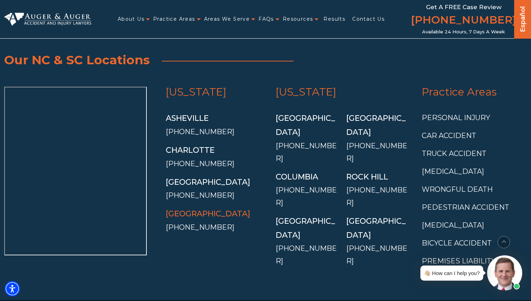 Image resolution: width=531 pixels, height=301 pixels. I want to click on a: Resources, so click(298, 19).